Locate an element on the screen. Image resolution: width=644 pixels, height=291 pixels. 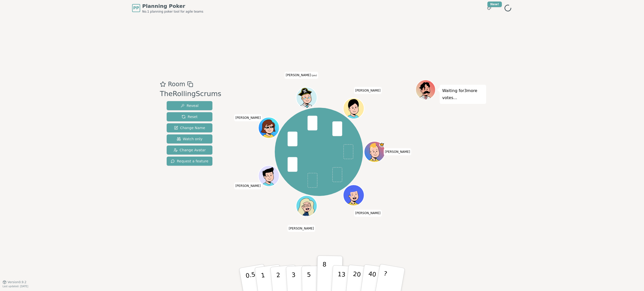
span: (you) is located at coordinates (314, 75).